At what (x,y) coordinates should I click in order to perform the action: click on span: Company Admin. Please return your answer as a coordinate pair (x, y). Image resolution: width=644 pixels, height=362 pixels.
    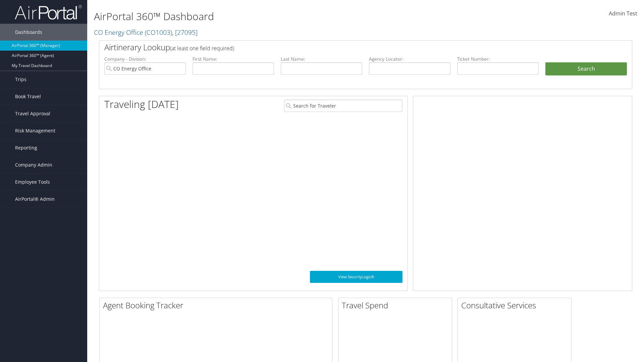
    Looking at the image, I should click on (34, 165).